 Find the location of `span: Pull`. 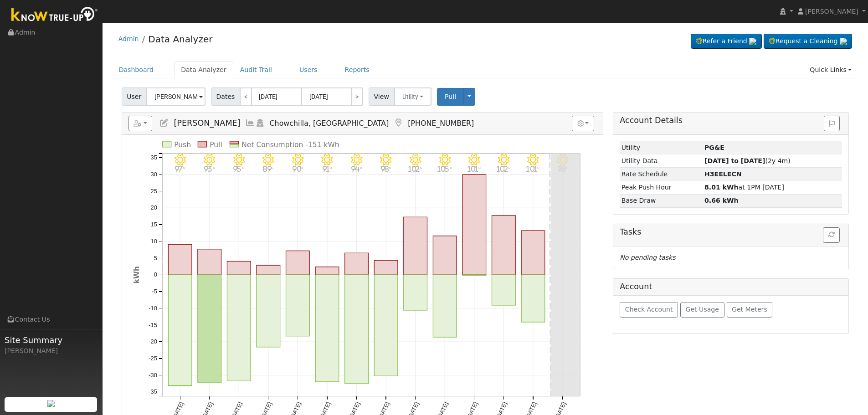

span: Pull is located at coordinates (450, 96).